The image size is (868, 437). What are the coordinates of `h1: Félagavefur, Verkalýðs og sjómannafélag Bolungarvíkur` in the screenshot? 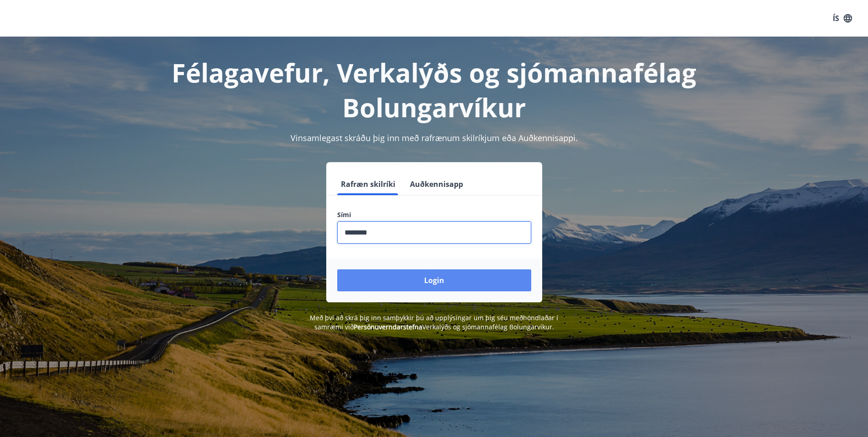 It's located at (435, 90).